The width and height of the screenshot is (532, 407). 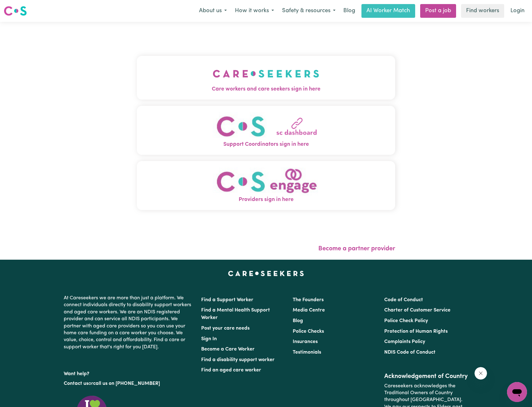 What do you see at coordinates (15, 11) in the screenshot?
I see `img: Careseekers logo` at bounding box center [15, 11].